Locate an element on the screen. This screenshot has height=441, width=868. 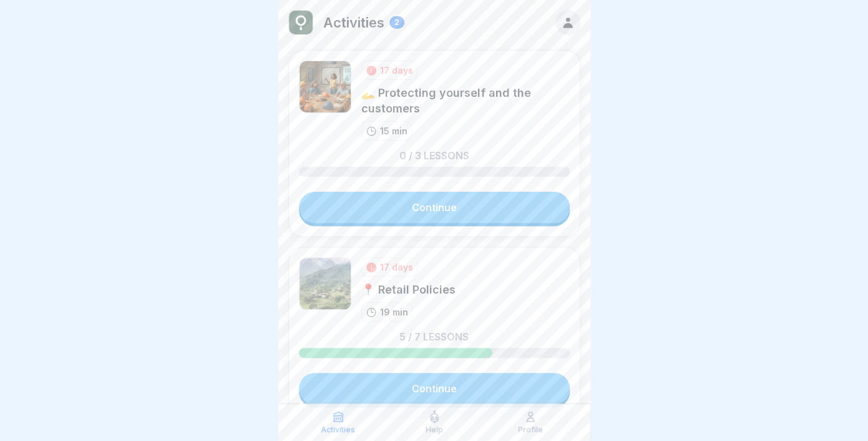
img: w8ckb49isjqmp9e19xztpdfx.png is located at coordinates (301, 23).